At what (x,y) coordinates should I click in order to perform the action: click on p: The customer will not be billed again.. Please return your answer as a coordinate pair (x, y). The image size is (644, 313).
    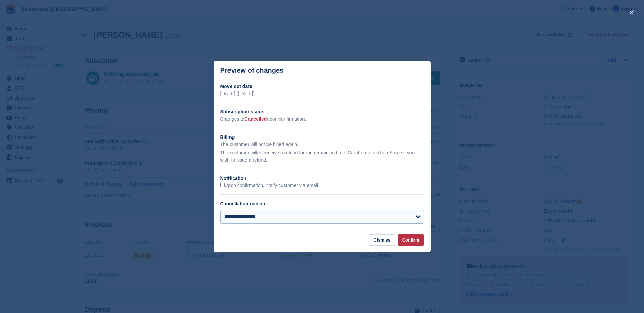
    Looking at the image, I should click on (322, 145).